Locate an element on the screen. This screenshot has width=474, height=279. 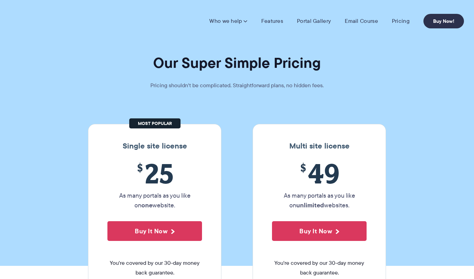
h3: Single site license is located at coordinates (155, 146).